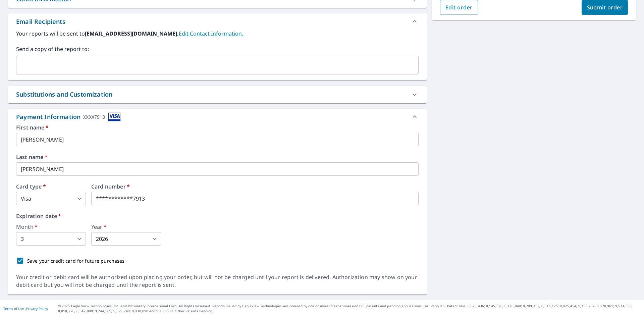  Describe the element at coordinates (51, 239) in the screenshot. I see `div: 3` at that location.